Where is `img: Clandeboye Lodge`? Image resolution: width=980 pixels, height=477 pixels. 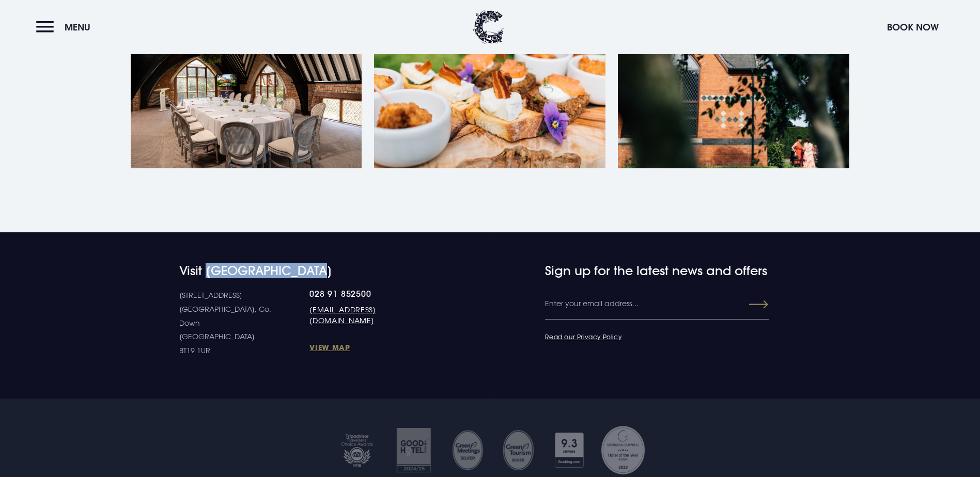
img: Clandeboye Lodge is located at coordinates (489, 27).